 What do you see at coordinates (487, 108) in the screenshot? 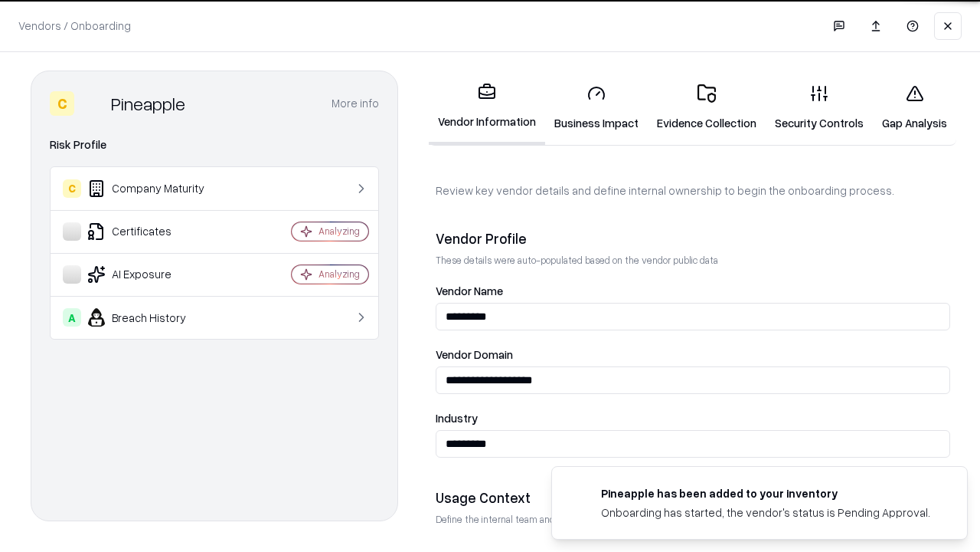
I see `a: Vendor Information` at bounding box center [487, 108].